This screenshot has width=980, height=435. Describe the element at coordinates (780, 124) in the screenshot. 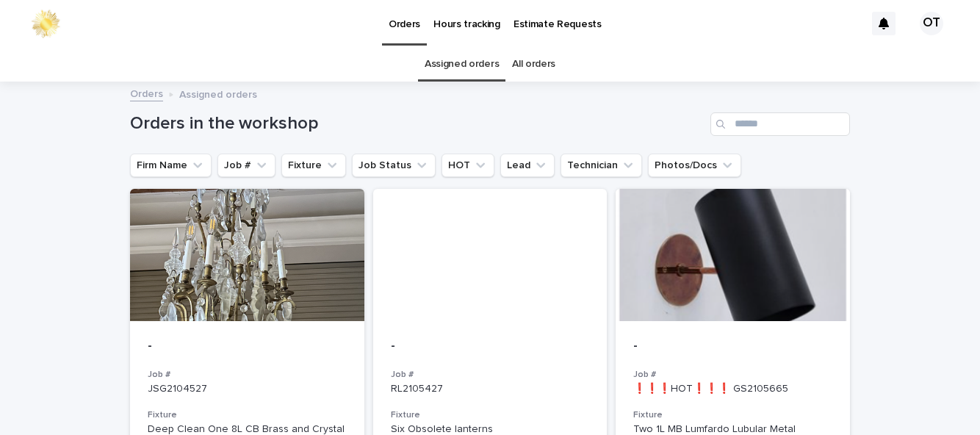

I see `input: Search` at that location.